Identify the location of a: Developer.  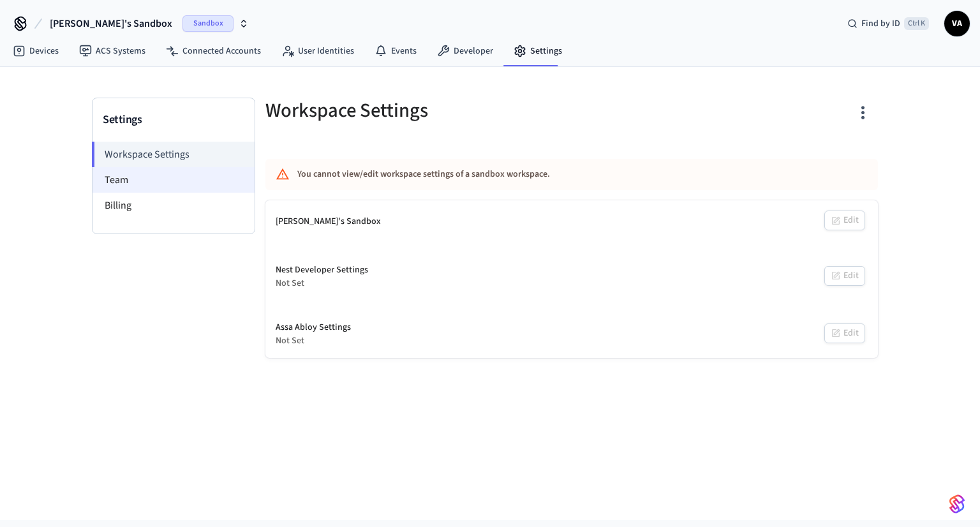
(465, 51).